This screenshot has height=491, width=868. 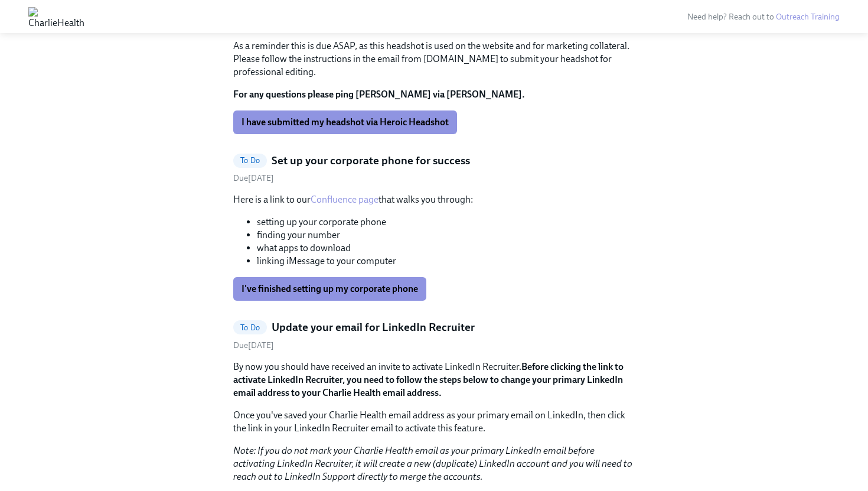 I want to click on span: I've finished setting up my corporate phone, so click(x=329, y=289).